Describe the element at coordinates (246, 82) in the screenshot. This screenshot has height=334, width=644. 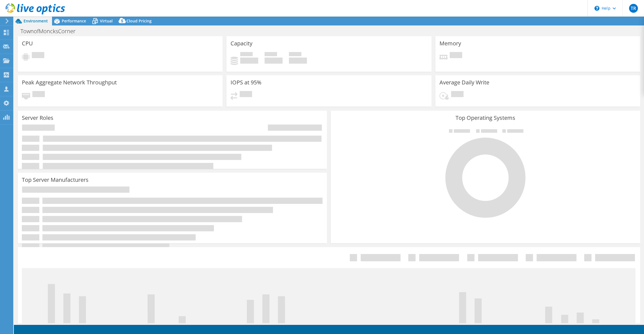
I see `h3: IOPS at 95%` at that location.